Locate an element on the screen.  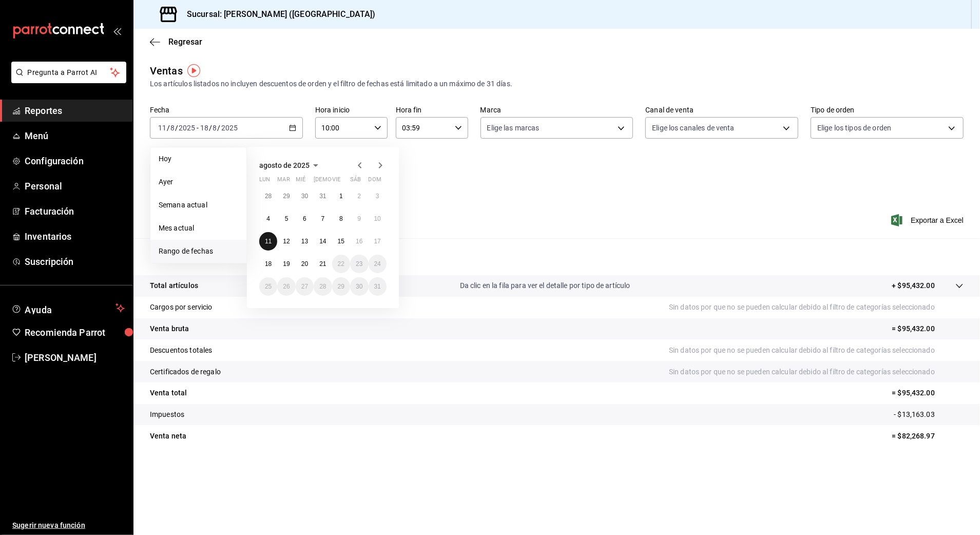
button: 29 de agosto de 2025 is located at coordinates (341, 287).